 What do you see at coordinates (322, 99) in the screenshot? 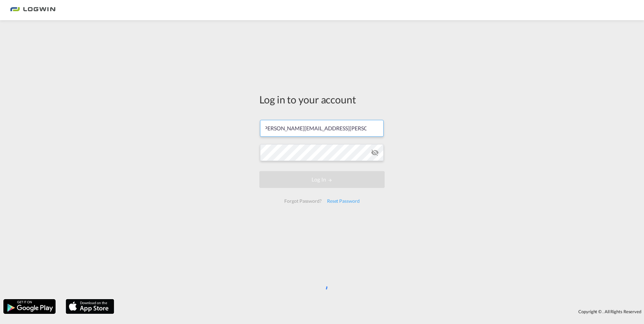
I see `div: Log in to your account` at bounding box center [322, 99].